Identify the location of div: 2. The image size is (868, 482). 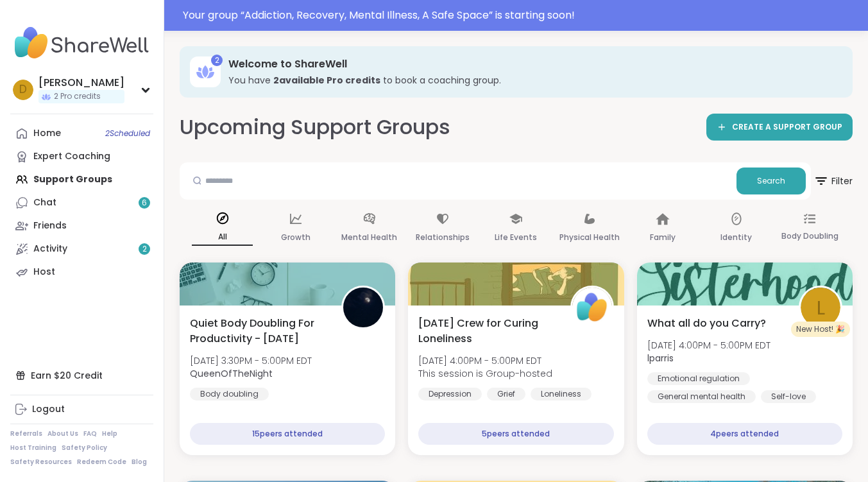
(217, 60).